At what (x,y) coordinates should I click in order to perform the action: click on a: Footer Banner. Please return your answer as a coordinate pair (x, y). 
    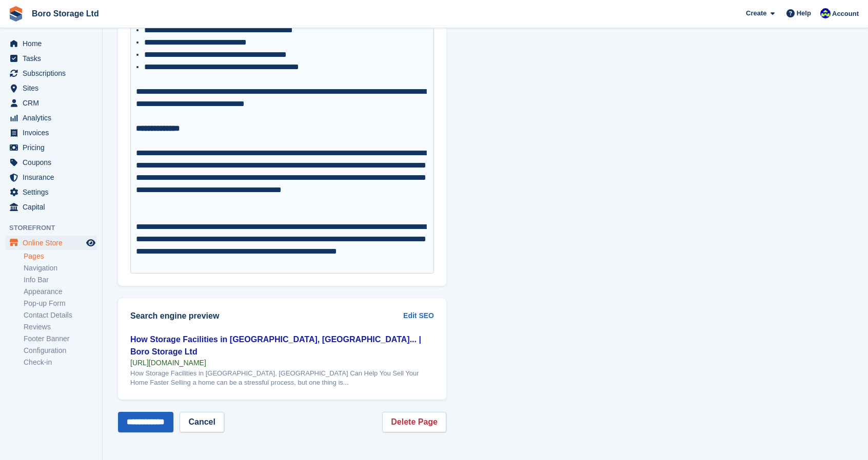
    Looking at the image, I should click on (60, 339).